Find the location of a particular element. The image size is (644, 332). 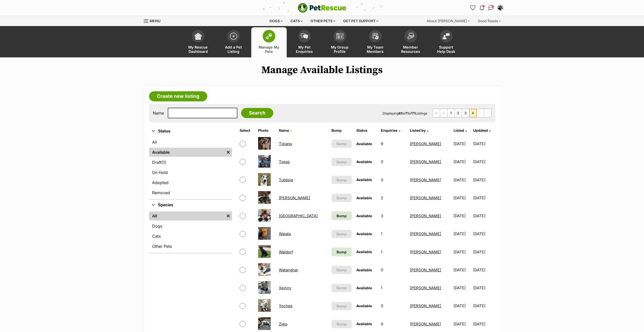

span: Displaying to of Listings is located at coordinates (405, 113).